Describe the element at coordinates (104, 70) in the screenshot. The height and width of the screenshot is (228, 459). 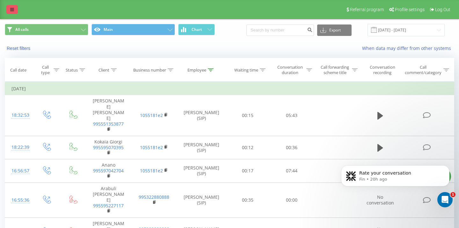
I see `div: Client` at that location.